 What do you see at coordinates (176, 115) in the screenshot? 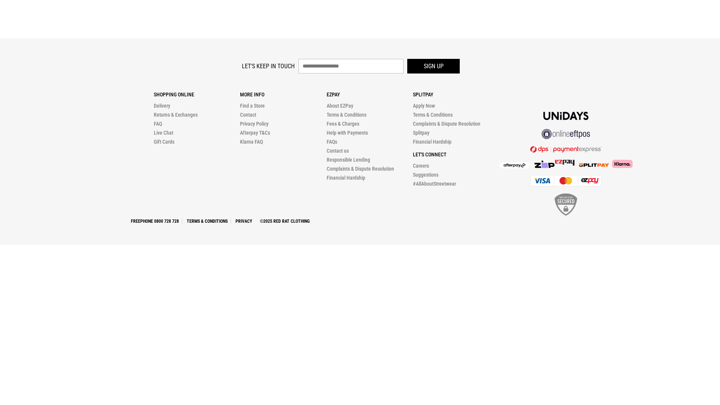
I see `a: Returns & Exchanges` at bounding box center [176, 115].